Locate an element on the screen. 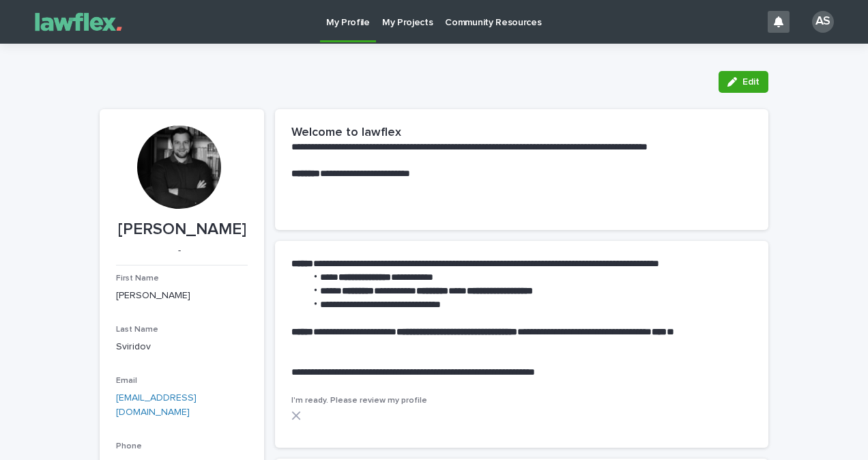  span: First Name is located at coordinates (137, 279).